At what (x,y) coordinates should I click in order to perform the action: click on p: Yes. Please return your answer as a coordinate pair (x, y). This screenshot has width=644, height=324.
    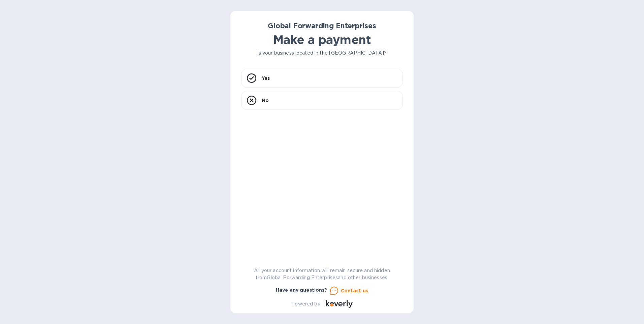
    Looking at the image, I should click on (266, 78).